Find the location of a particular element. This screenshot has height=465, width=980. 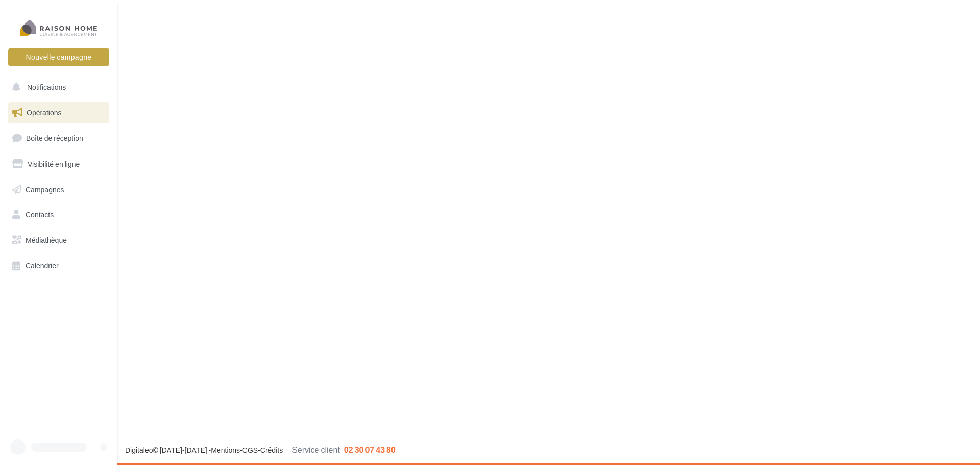

a: Visibilité en ligne is located at coordinates (59, 164).